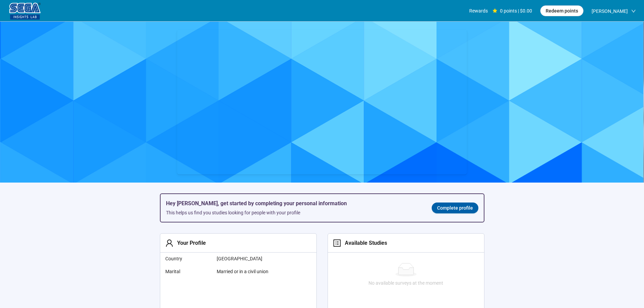 This screenshot has width=644, height=308. I want to click on div: No available surveys at the moment, so click(406, 283).